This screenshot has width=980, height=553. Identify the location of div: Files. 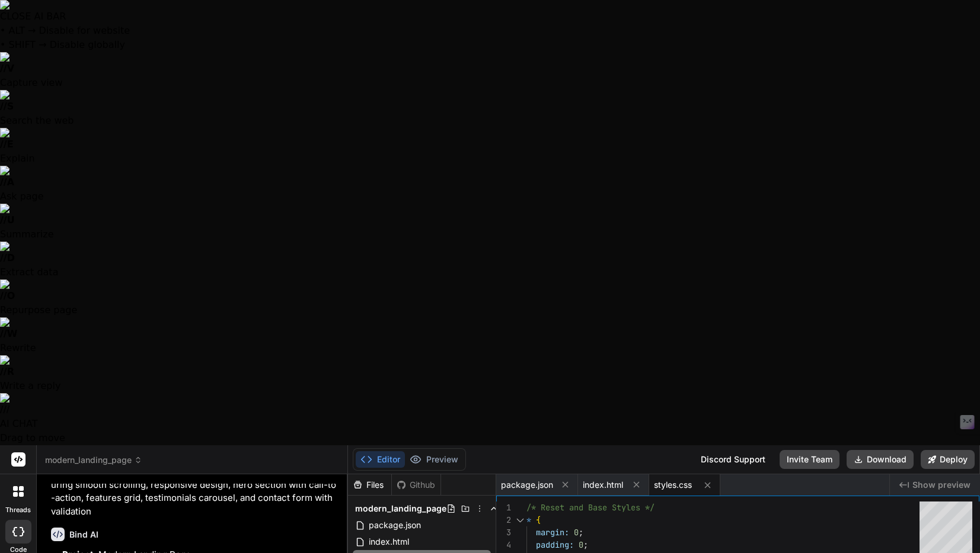
(369, 485).